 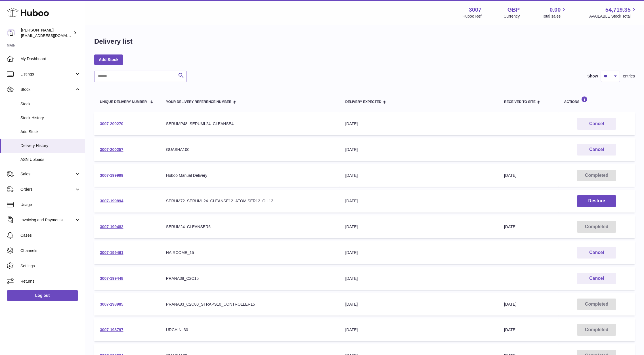 What do you see at coordinates (513, 10) in the screenshot?
I see `strong: GBP` at bounding box center [513, 10].